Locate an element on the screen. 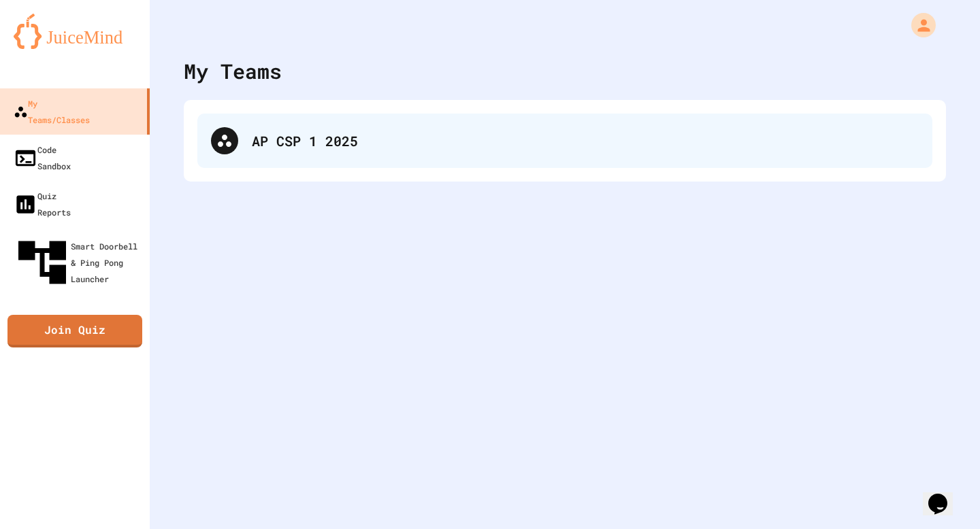 The image size is (980, 529). div: Code Sandbox is located at coordinates (42, 157).